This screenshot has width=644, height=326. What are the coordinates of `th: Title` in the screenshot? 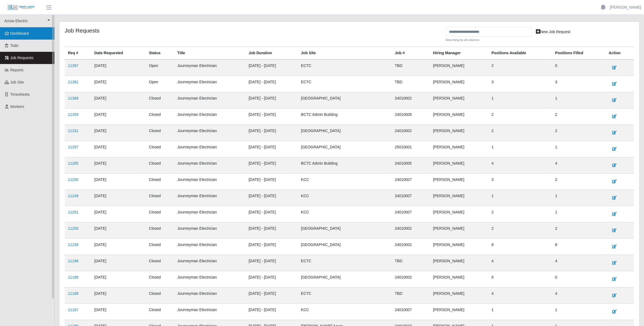 It's located at (210, 53).